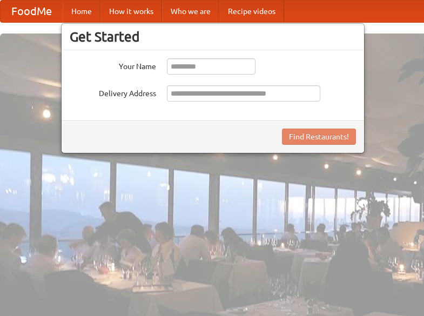 This screenshot has height=316, width=424. What do you see at coordinates (31, 11) in the screenshot?
I see `a: FoodMe` at bounding box center [31, 11].